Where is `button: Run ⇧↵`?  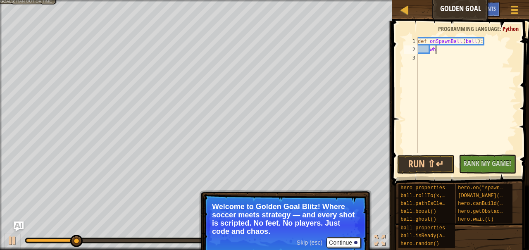 button: Run ⇧↵ is located at coordinates (426, 165).